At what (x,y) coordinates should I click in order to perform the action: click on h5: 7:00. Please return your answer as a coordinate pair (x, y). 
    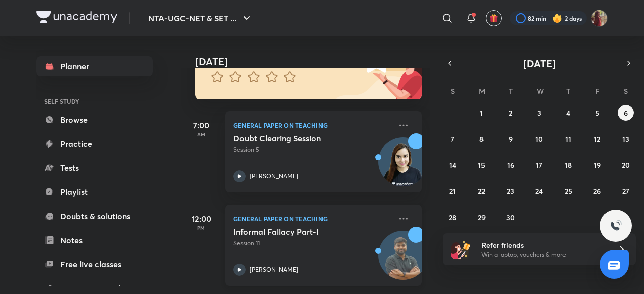
    Looking at the image, I should click on (201, 125).